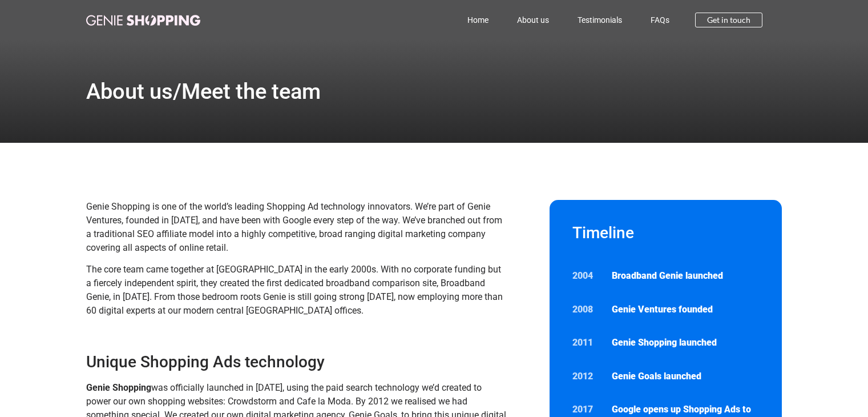  I want to click on p: 2004, so click(586, 275).